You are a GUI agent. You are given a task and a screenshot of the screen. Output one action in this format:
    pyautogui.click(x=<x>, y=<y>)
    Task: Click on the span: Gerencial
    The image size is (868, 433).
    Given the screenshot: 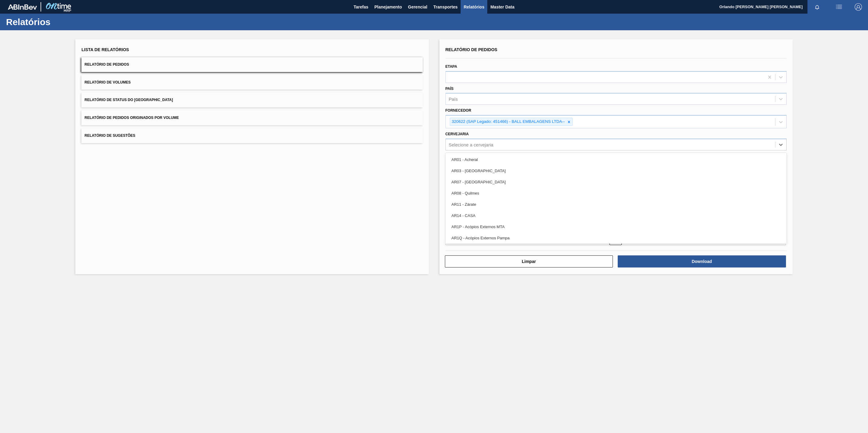 What is the action you would take?
    pyautogui.click(x=418, y=7)
    